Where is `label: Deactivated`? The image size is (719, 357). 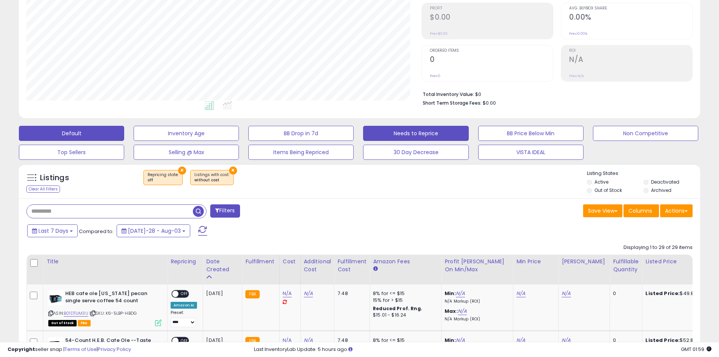 label: Deactivated is located at coordinates (665, 182).